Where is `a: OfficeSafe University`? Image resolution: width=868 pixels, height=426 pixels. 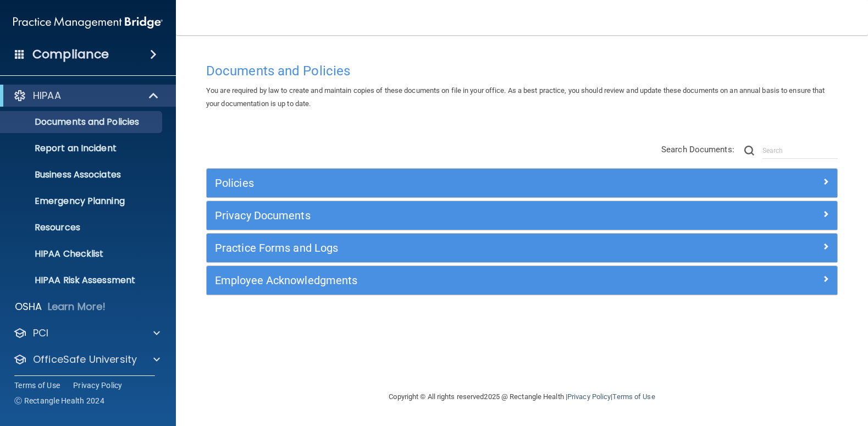
a: OfficeSafe University is located at coordinates (87, 360).